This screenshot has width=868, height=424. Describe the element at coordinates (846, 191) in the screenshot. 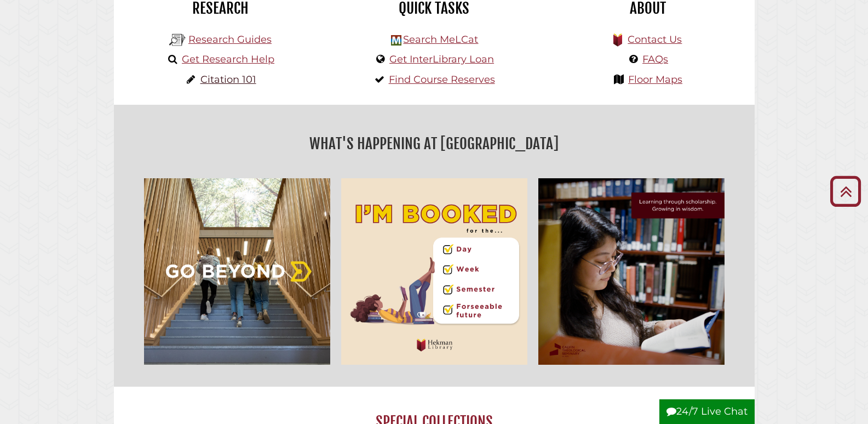

I see `a: Back to Top` at that location.